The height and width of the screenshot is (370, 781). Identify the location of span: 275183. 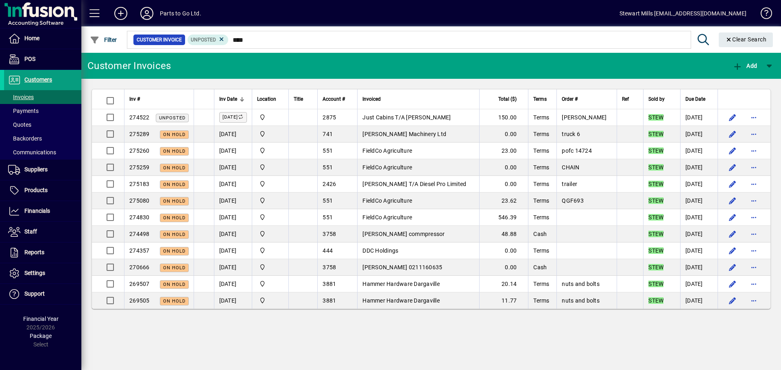
(139, 184).